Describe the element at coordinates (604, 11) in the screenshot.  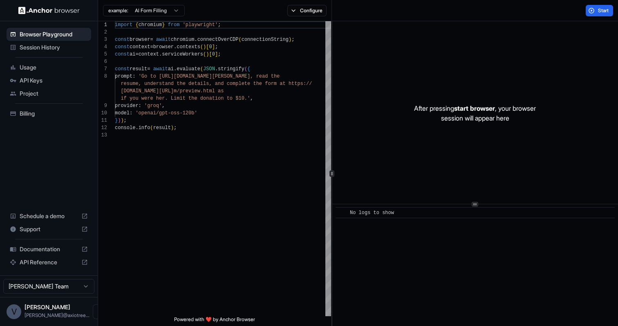
I see `span: Start` at that location.